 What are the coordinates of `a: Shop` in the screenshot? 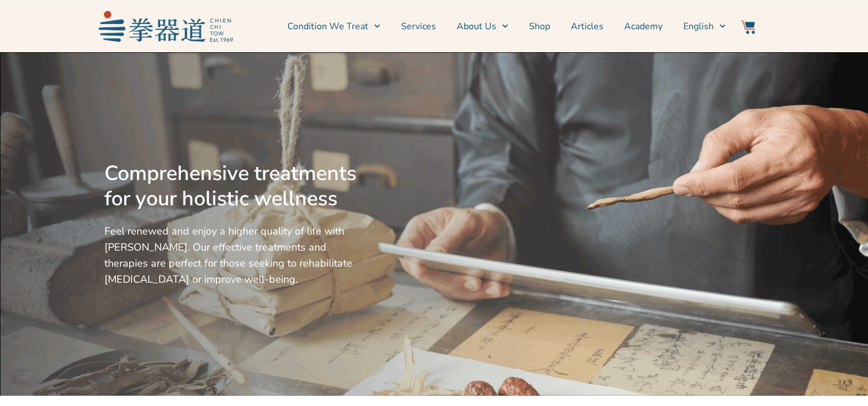 It's located at (539, 26).